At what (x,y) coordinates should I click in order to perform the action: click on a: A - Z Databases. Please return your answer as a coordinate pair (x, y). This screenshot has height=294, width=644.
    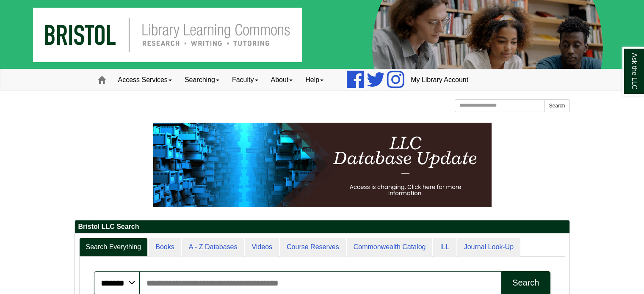
    Looking at the image, I should click on (213, 247).